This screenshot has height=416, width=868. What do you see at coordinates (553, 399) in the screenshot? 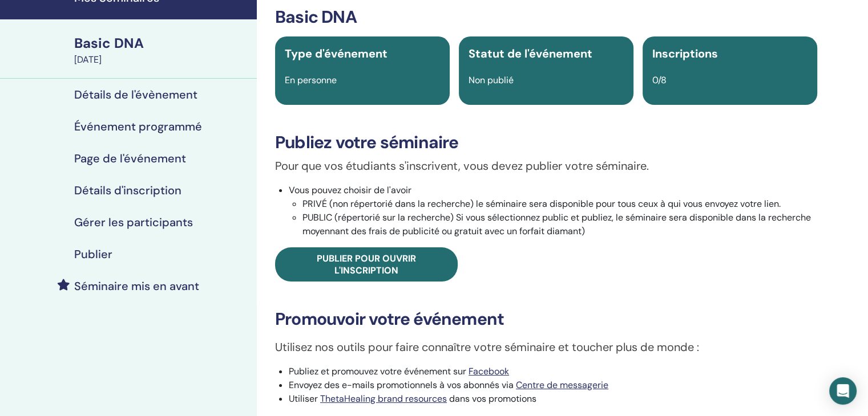
I see `li: Utiliser dans vos promotions` at bounding box center [553, 399].